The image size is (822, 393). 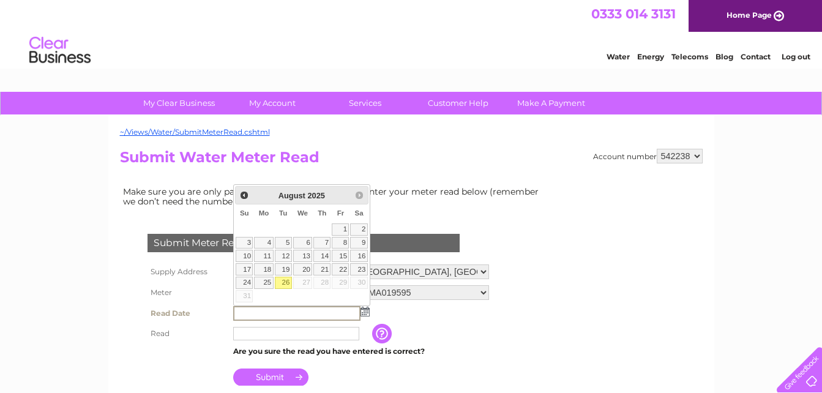 What do you see at coordinates (270, 377) in the screenshot?
I see `input: Submit` at bounding box center [270, 377].